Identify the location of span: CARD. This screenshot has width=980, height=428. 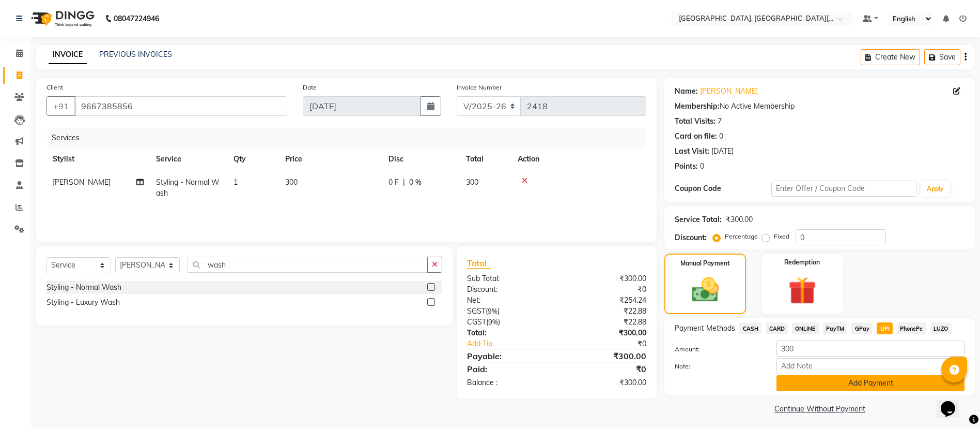
(777, 328).